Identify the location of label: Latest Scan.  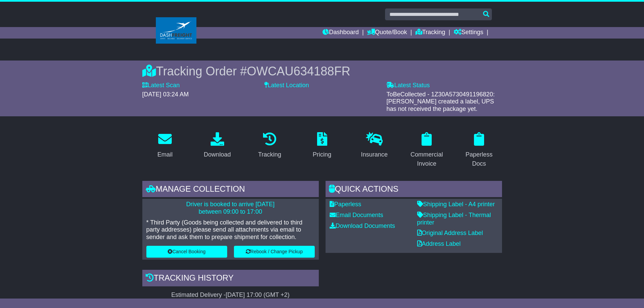
(161, 85).